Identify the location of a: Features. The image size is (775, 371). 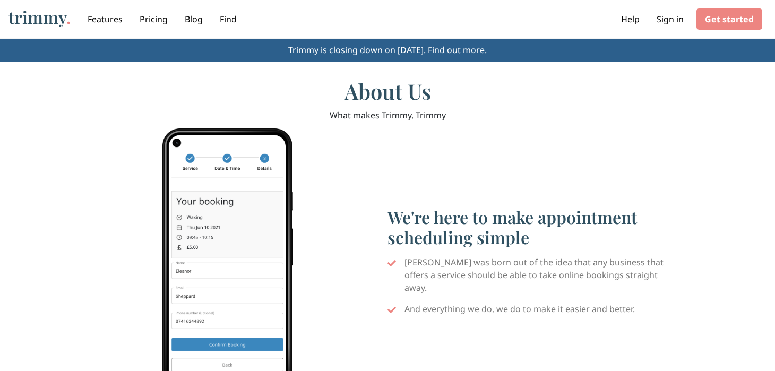
(105, 19).